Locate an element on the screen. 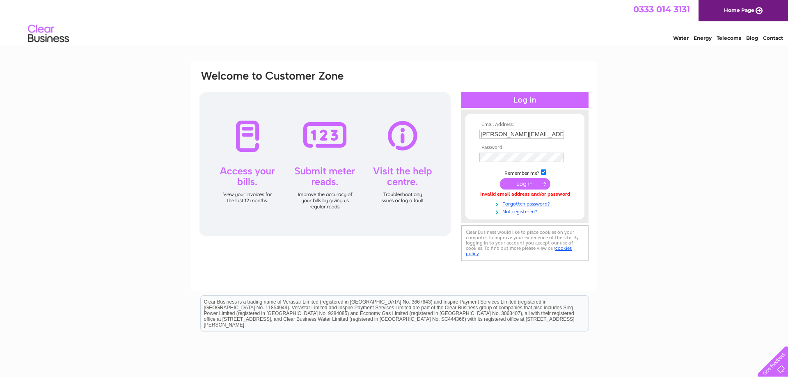  div: Clear Business would like to place cookies on your computer to improve your experience of the sit... is located at coordinates (525, 243).